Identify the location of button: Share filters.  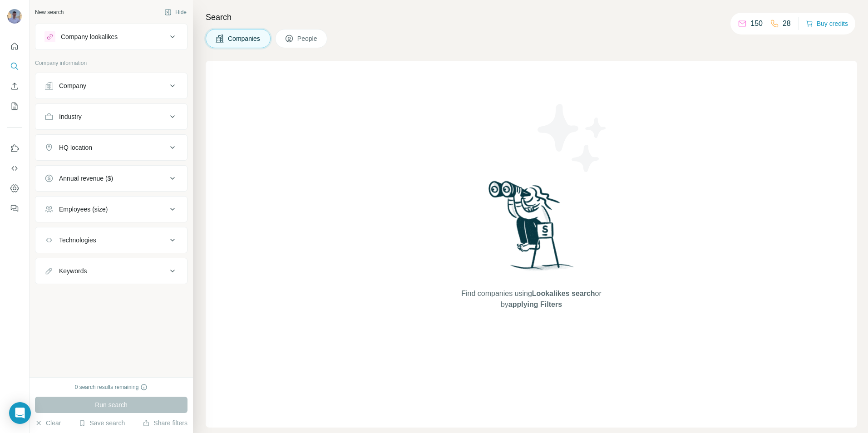
(165, 423).